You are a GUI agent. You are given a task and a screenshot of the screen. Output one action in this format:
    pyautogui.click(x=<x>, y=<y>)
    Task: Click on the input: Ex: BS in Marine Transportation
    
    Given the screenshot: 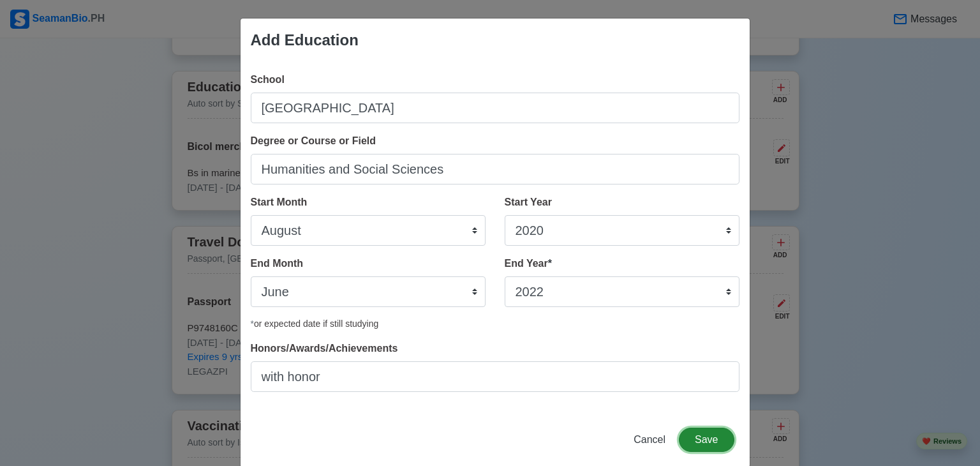 What is the action you would take?
    pyautogui.click(x=495, y=169)
    